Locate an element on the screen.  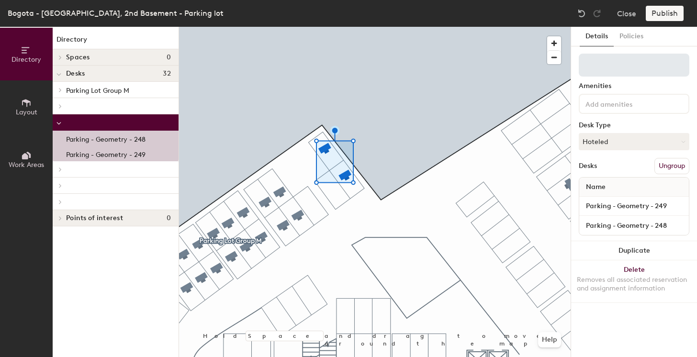
button: Help is located at coordinates (550, 340).